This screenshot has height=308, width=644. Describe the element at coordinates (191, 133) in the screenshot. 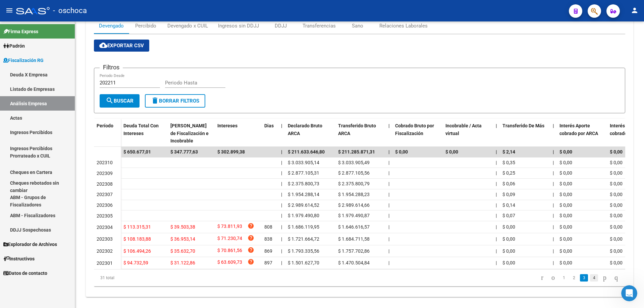

I see `datatable-header-cell: Deuda Bruta Neto de Fiscalización e Incobrable` at that location.